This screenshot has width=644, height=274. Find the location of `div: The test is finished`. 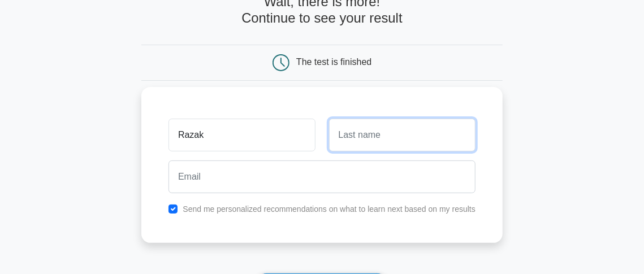

div: The test is finished is located at coordinates (333, 61).